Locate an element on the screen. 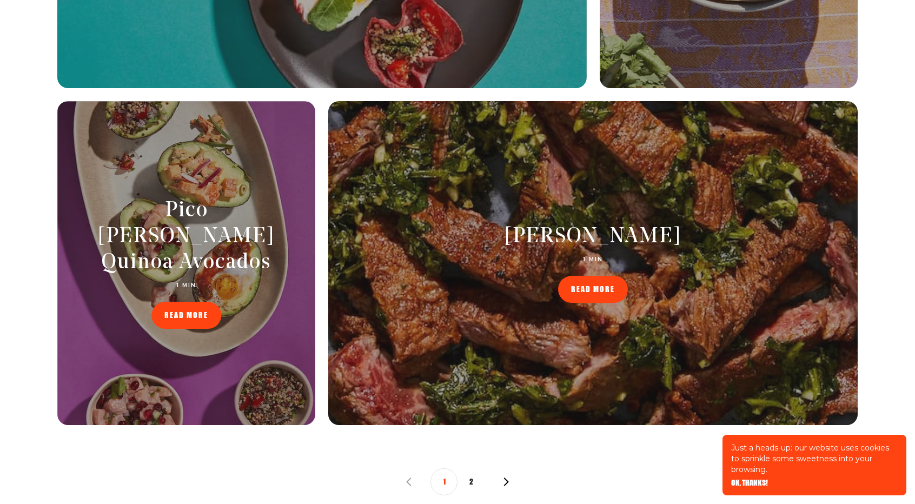  button: 2 is located at coordinates (471, 482).